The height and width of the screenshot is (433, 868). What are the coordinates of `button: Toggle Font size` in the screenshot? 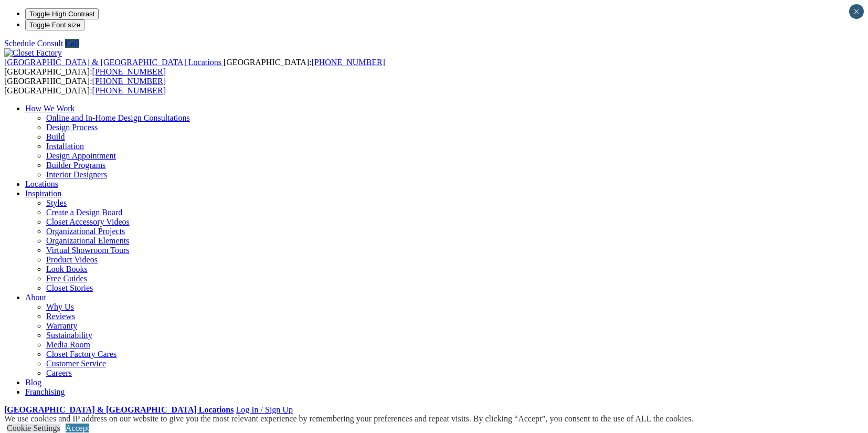 It's located at (54, 25).